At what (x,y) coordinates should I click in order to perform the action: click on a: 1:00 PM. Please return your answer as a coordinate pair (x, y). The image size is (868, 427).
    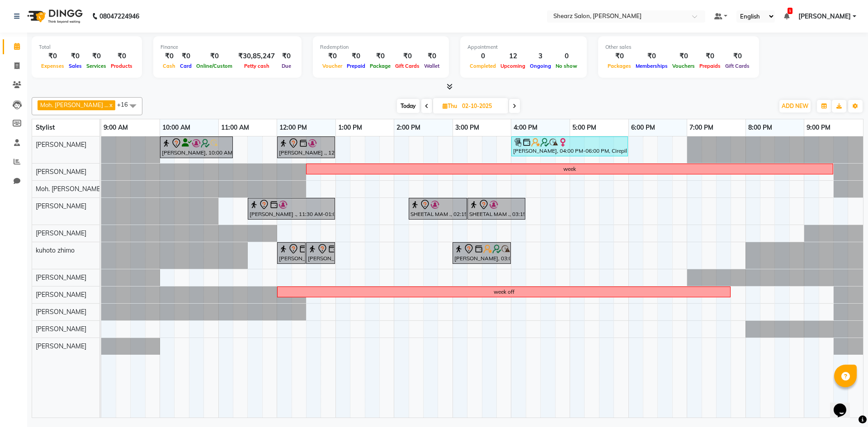
    Looking at the image, I should click on (350, 127).